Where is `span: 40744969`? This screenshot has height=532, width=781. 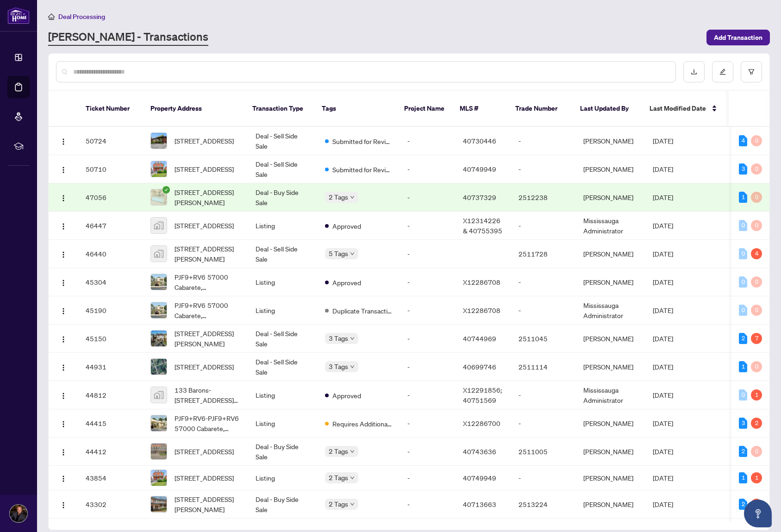
span: 40744969 is located at coordinates (480, 338).